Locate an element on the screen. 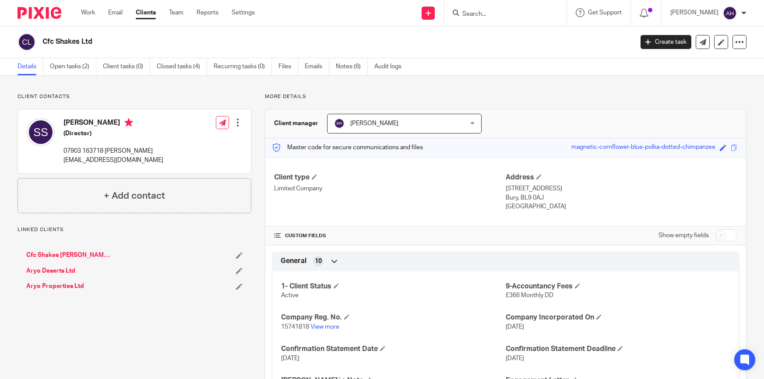 The height and width of the screenshot is (379, 764). h4: Confirmation Statement Deadline is located at coordinates (618, 349).